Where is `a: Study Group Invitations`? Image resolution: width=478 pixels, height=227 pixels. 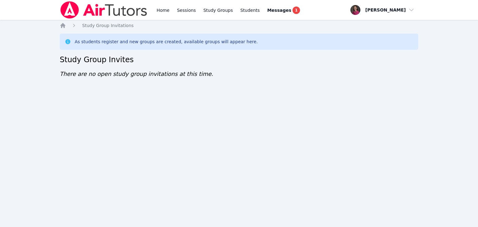
a: Study Group Invitations is located at coordinates (108, 26).